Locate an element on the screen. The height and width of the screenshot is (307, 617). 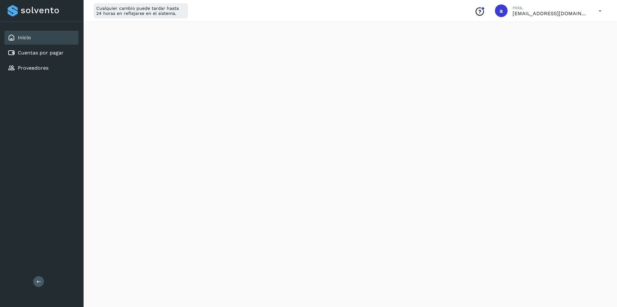
div: Inicio is located at coordinates (41, 38).